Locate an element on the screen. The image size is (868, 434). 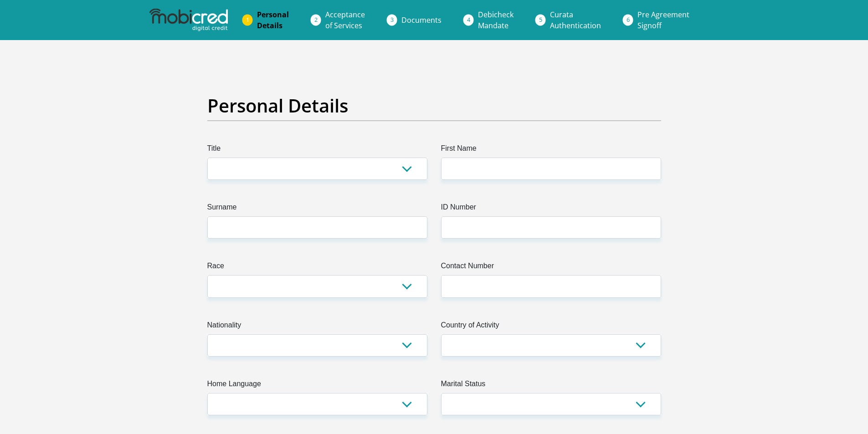
label: Home Language is located at coordinates (317, 386).